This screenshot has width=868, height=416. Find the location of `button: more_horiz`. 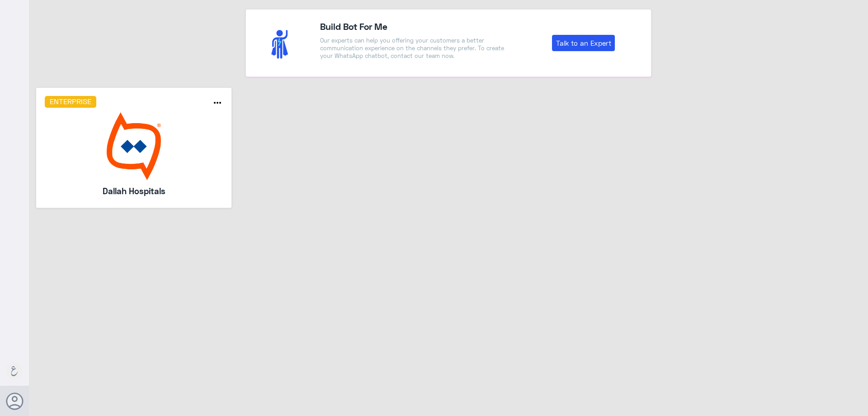

button: more_horiz is located at coordinates (218, 103).